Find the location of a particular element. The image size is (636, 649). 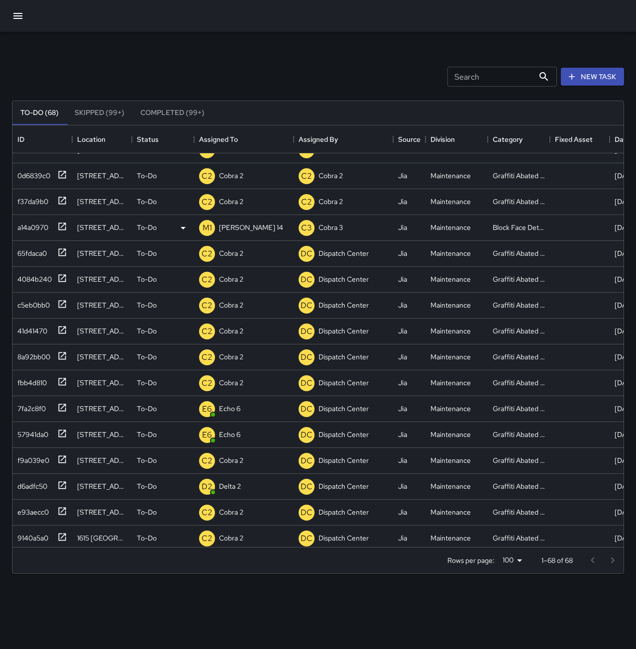

div: 1407 Franklin Street is located at coordinates (102, 253).